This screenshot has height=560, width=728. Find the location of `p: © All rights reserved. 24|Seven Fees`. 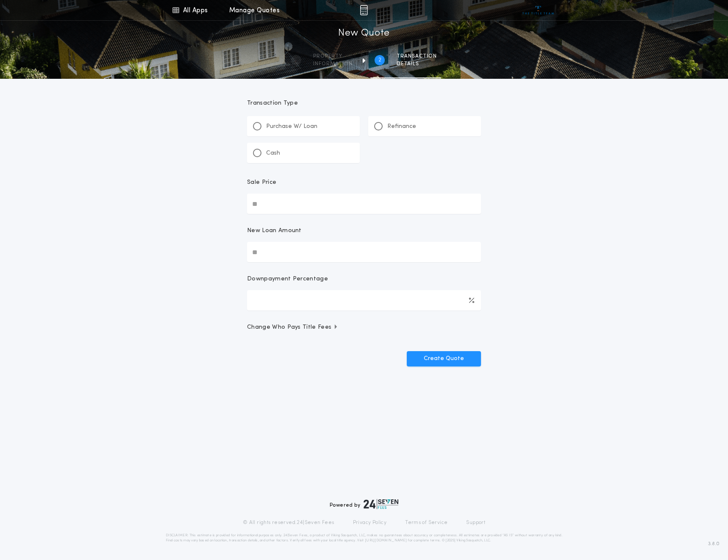

p: © All rights reserved. 24|Seven Fees is located at coordinates (288, 523).